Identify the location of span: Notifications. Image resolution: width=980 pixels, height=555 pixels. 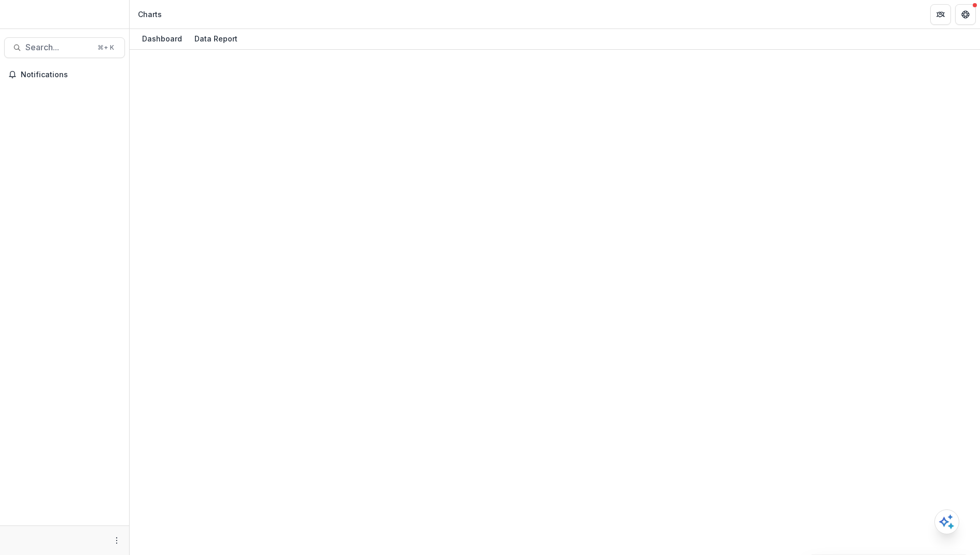
(71, 74).